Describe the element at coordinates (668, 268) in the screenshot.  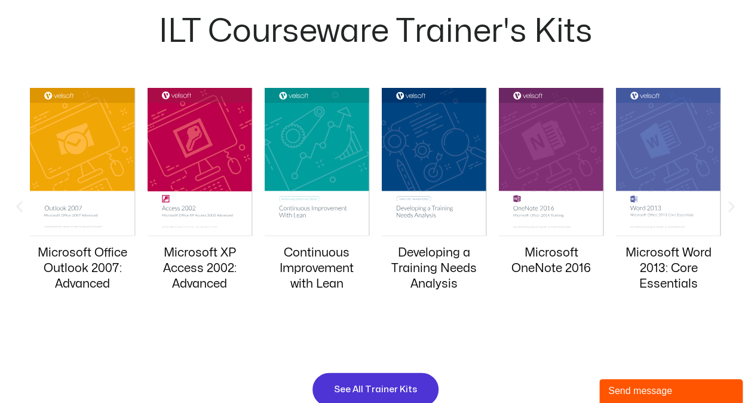
I see `a: Microsoft Word 2013: Core Essentials` at that location.